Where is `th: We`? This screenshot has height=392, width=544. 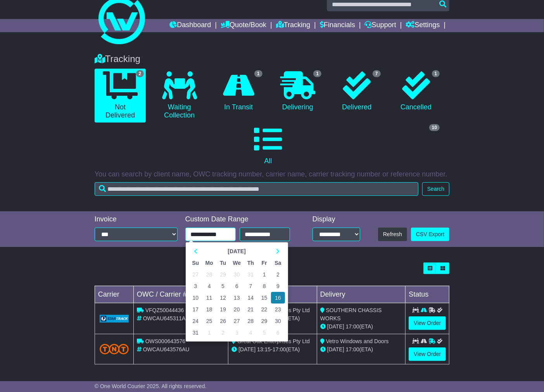 th: We is located at coordinates (237, 263).